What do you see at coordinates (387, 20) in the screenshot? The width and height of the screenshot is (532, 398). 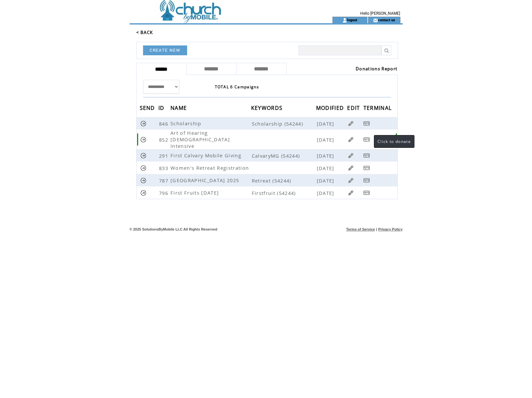 I see `a: contact us` at bounding box center [387, 20].